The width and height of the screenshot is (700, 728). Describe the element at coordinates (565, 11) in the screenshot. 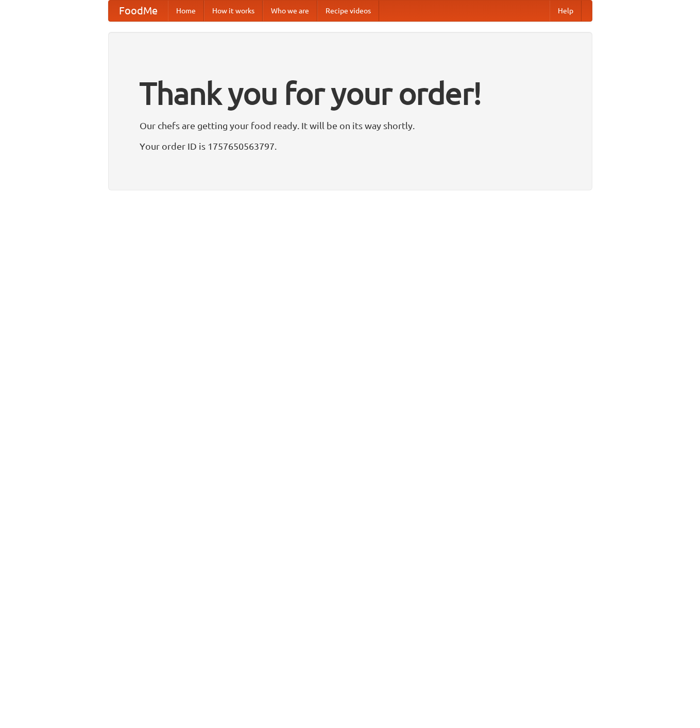

I see `a: Help` at that location.